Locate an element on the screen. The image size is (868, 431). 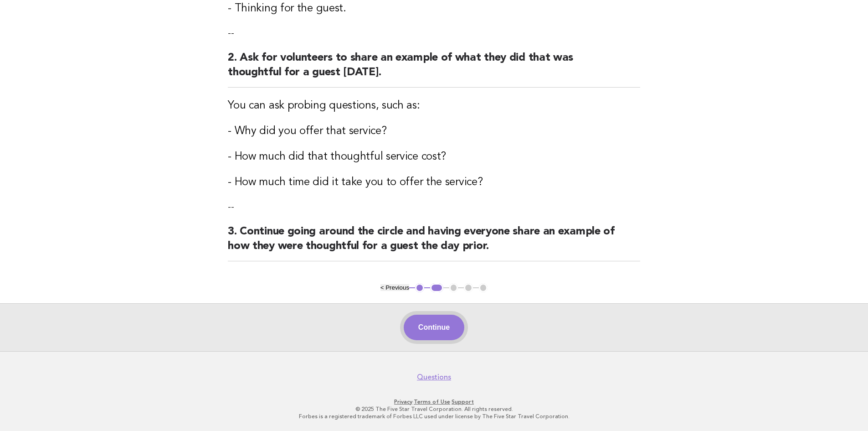
h3: You can ask probing questions, such as: is located at coordinates (434, 105).